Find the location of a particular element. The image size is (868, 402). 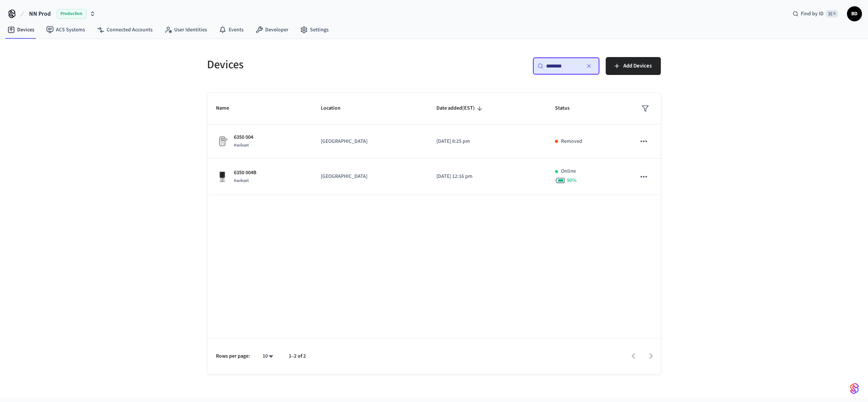

span: Date added(EST) is located at coordinates (460, 108).